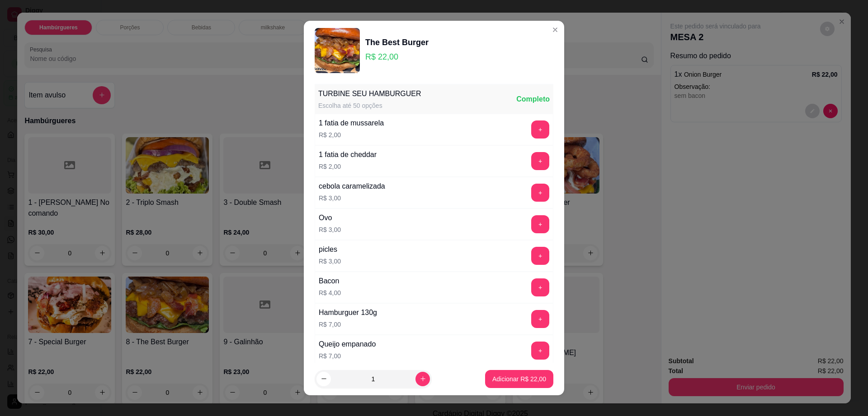 The width and height of the screenshot is (868, 416). I want to click on div: TURBINE SEU HAMBURGUER, so click(370, 94).